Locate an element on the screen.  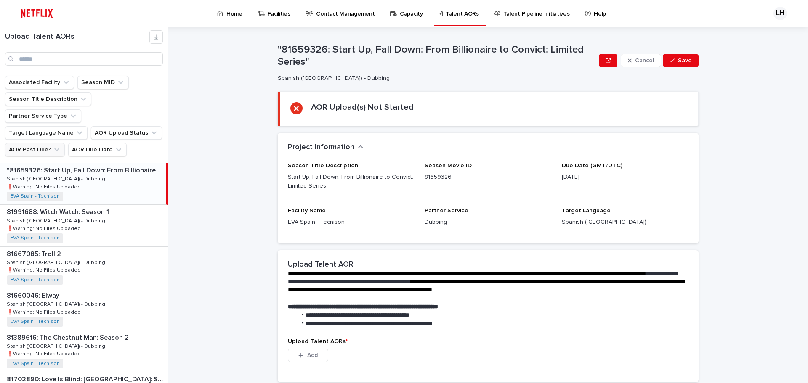
h2: Project Information is located at coordinates (321, 148).